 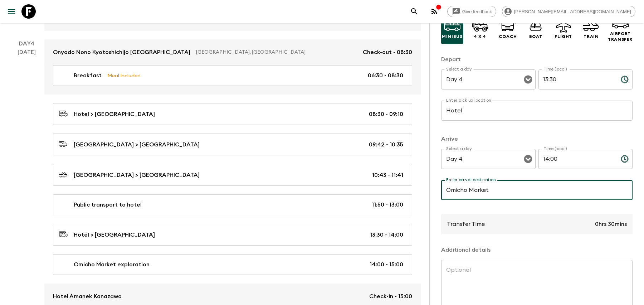 I want to click on button: Choose time, selected time is 2:00 PM, so click(x=625, y=159).